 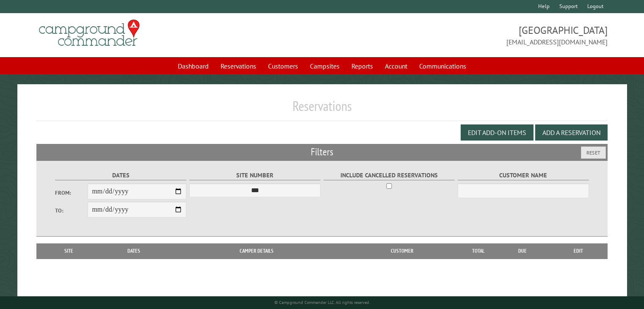 What do you see at coordinates (69, 251) in the screenshot?
I see `th: Site` at bounding box center [69, 251].